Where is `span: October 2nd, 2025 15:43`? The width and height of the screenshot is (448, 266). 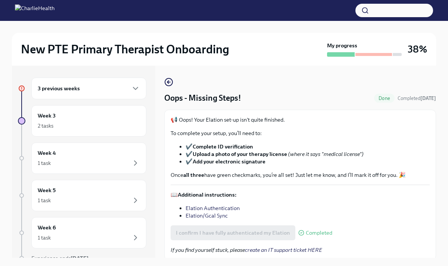
span: October 2nd, 2025 15:43 is located at coordinates (417, 98).